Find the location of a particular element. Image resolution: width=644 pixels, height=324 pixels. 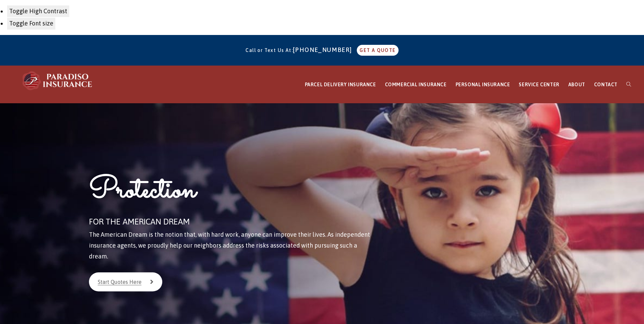

a: PERSONAL INSURANCE is located at coordinates (483, 85).